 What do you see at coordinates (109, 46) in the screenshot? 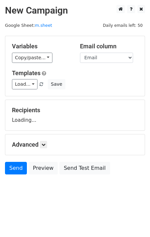
I see `h5: Email column` at bounding box center [109, 46].